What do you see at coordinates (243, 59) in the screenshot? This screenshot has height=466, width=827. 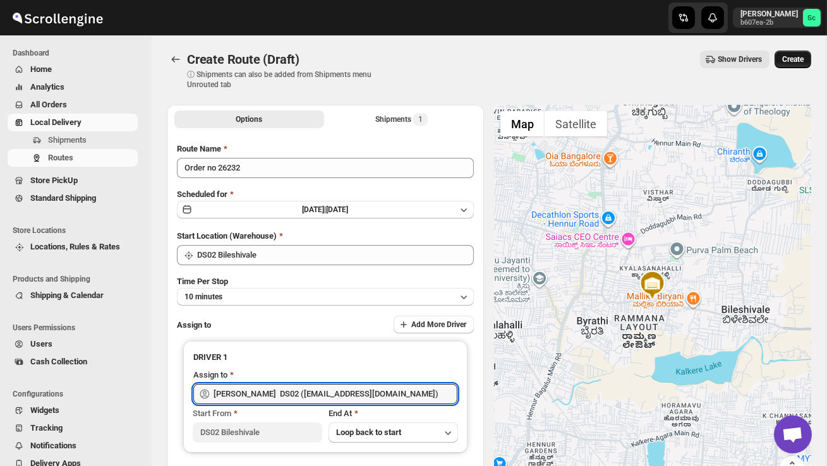 I see `span: Create Route (Draft)` at bounding box center [243, 59].